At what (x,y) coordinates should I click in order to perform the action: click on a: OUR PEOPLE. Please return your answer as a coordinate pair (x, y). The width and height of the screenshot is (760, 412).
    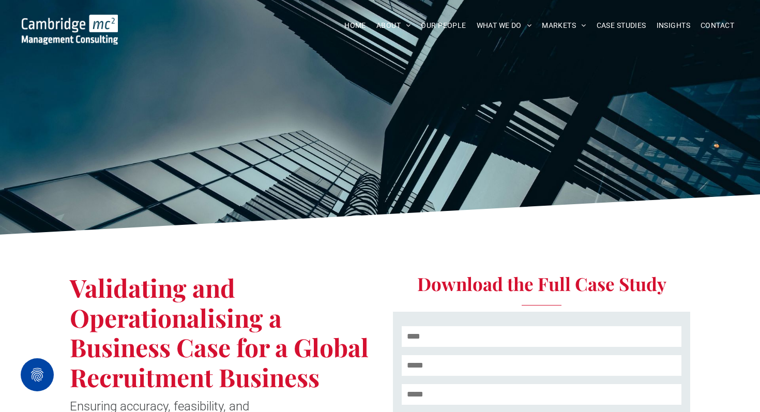
    Looking at the image, I should click on (443, 25).